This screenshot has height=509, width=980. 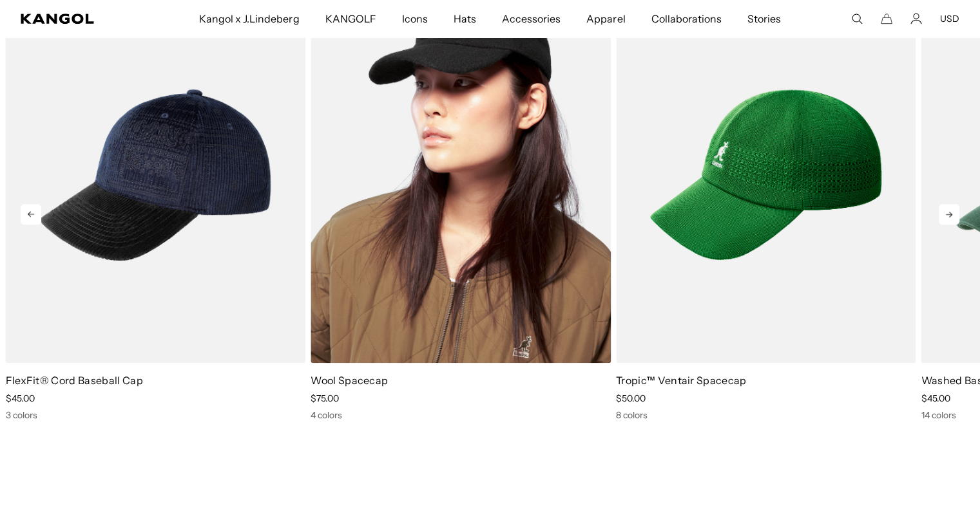 What do you see at coordinates (950, 19) in the screenshot?
I see `button: USD` at bounding box center [950, 19].